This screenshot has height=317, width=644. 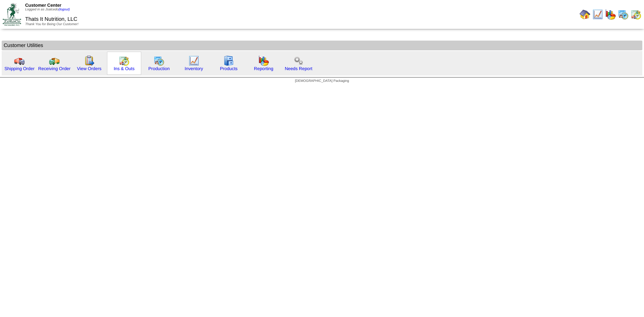 What do you see at coordinates (12, 14) in the screenshot?
I see `img: ZoRoCo_Logo(Green%26Foil)%20jpg.webp` at bounding box center [12, 14].